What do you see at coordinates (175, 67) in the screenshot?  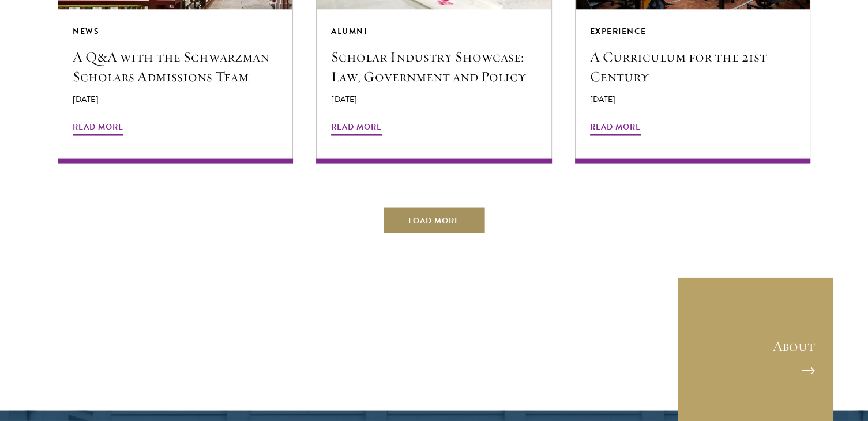 I see `h5: A Q&A with the Schwarzman Scholars Admissions Team` at bounding box center [175, 67].